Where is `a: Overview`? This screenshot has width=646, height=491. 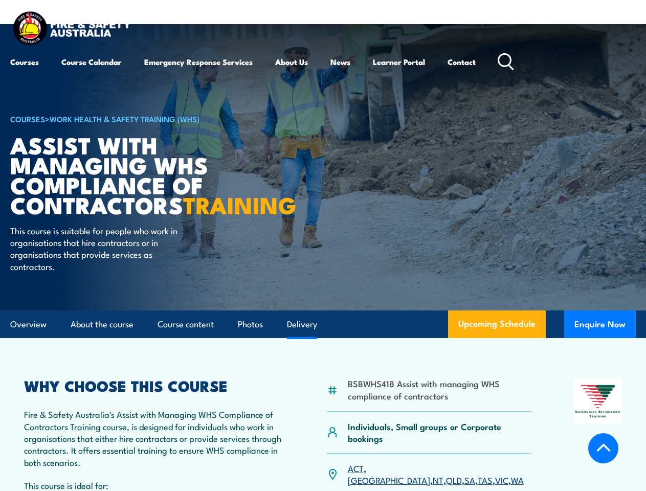
a: Overview is located at coordinates (28, 324).